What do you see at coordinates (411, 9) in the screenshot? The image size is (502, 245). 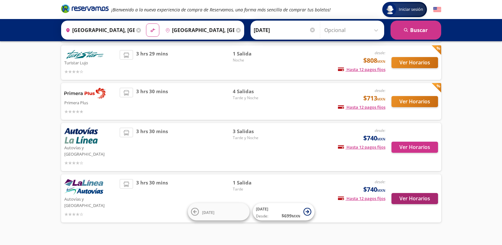 I see `span: Iniciar sesión` at bounding box center [411, 9].